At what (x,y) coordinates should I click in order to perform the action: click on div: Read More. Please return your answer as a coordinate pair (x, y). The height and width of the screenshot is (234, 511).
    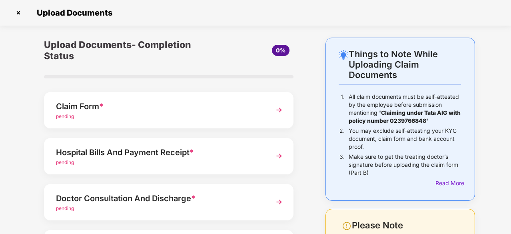
    Looking at the image, I should click on (448, 183).